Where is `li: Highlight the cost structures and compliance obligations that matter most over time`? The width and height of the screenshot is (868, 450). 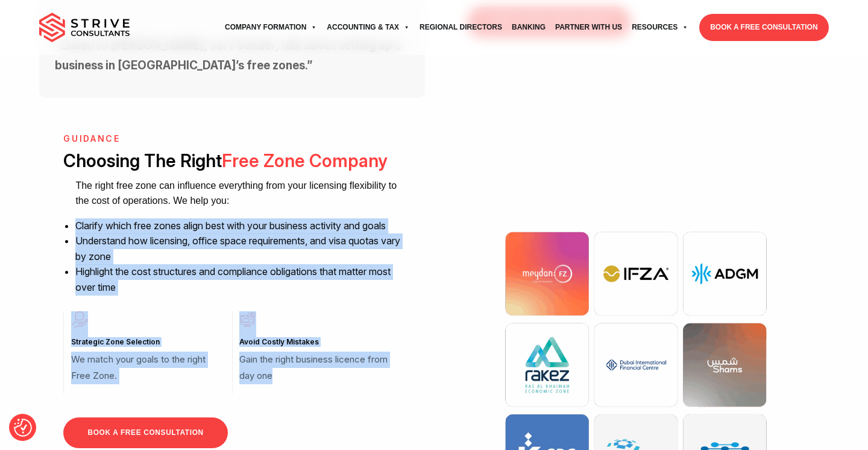
li: Highlight the cost structures and compliance obligations that matter most over time is located at coordinates (238, 280).